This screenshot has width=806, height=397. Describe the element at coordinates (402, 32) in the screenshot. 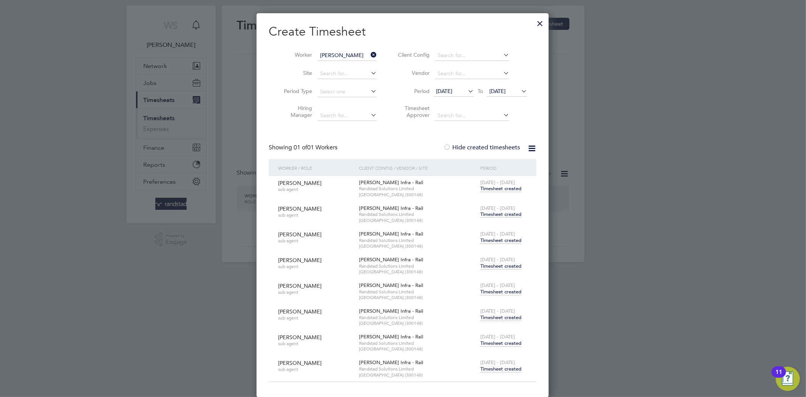

I see `h2: Create Timesheet` at that location.